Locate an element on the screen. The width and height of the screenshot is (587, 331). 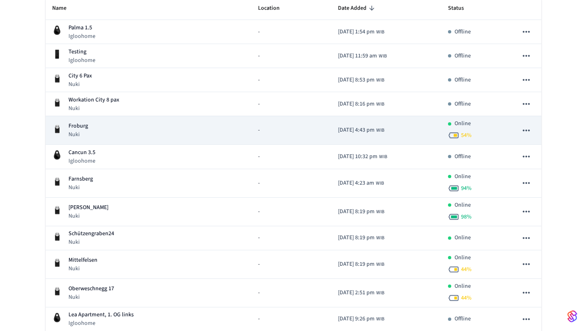
p: Palma 1.5 is located at coordinates (82, 28).